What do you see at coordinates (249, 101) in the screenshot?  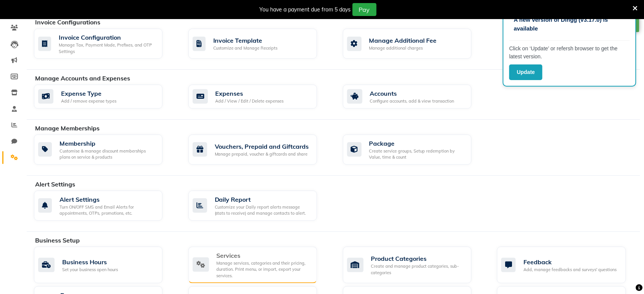 I see `div: Add / View / Edit / Delete expenses` at bounding box center [249, 101].